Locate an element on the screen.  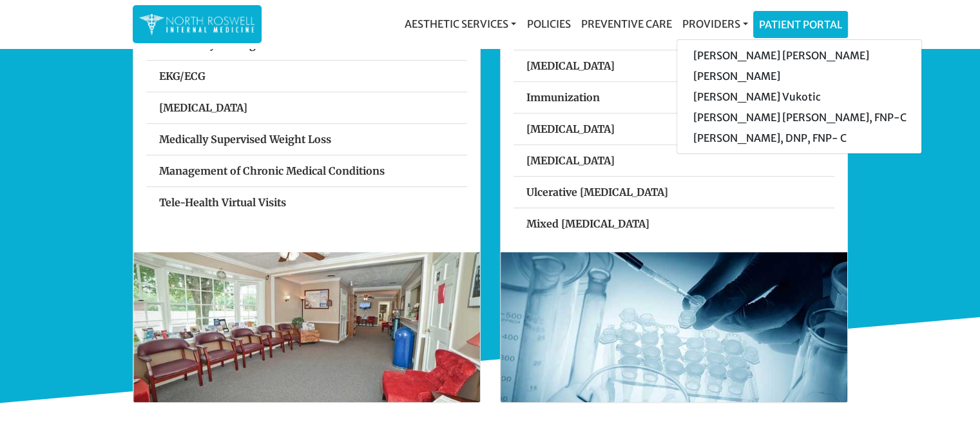
img: North Roswell Internal Medicine Clinical Research is located at coordinates (674, 327).